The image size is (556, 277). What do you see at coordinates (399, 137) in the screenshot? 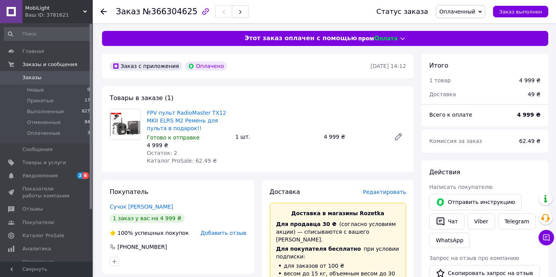
I see `a: Редактировать` at bounding box center [399, 137].